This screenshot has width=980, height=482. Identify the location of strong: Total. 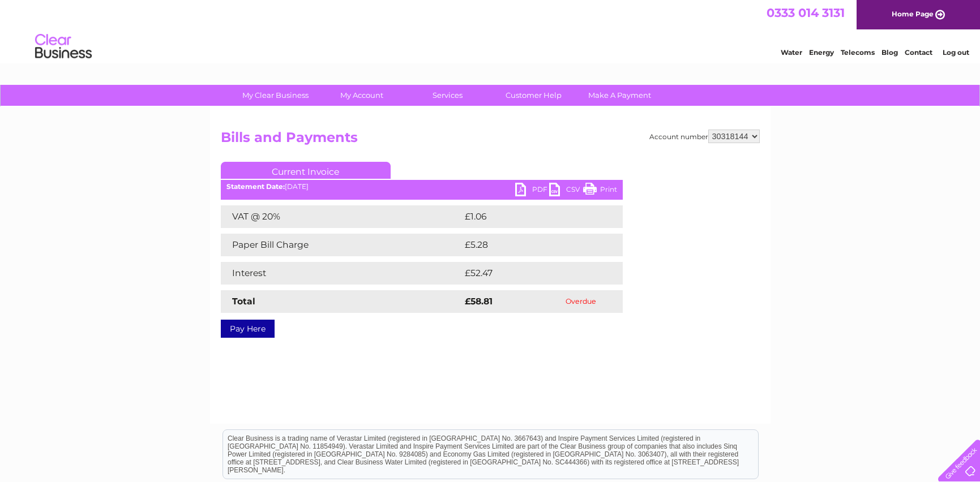
(244, 301).